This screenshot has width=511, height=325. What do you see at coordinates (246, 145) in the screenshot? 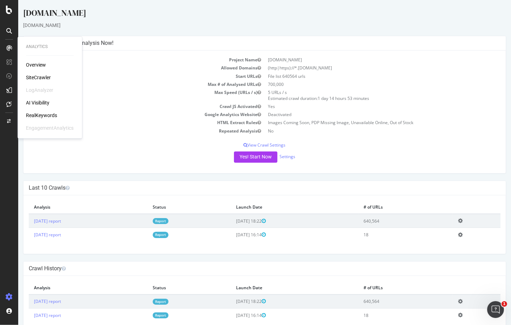
I see `p: View Crawl Settings` at bounding box center [246, 145].